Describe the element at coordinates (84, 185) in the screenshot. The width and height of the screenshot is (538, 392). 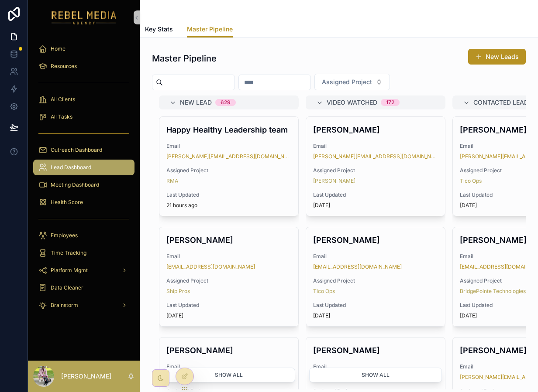
I see `a: Meeting Dashboard` at that location.